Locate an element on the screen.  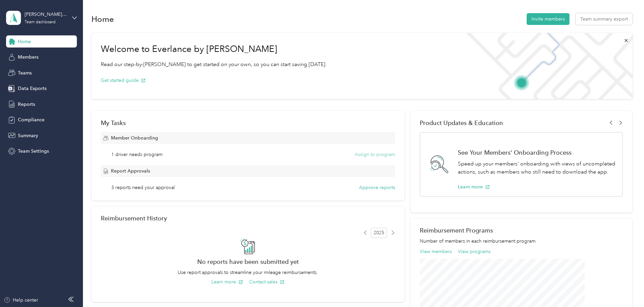
span: 2025 is located at coordinates (379, 233).